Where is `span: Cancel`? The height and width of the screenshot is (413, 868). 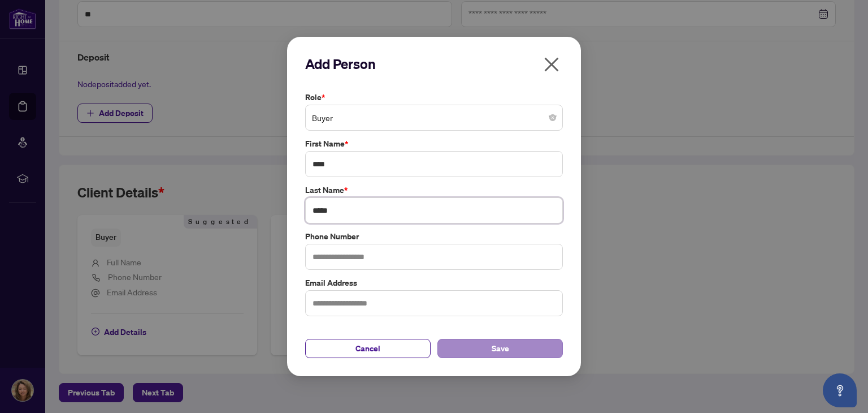 span: Cancel is located at coordinates (368, 348).